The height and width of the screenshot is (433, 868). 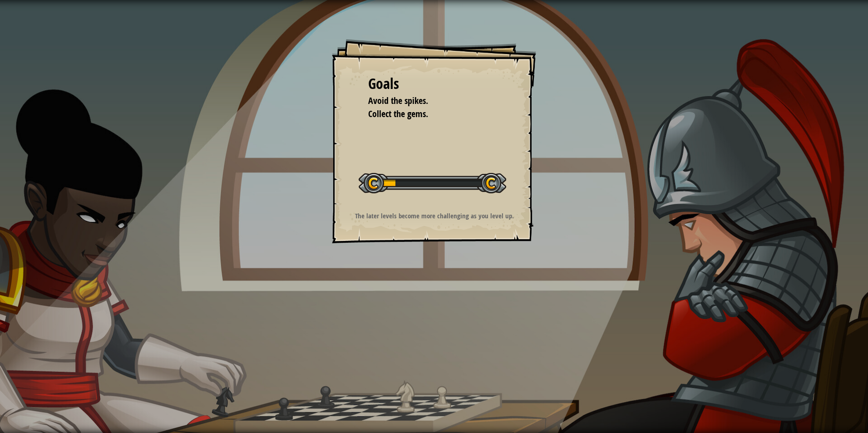 I want to click on span: Collect the gems., so click(x=398, y=113).